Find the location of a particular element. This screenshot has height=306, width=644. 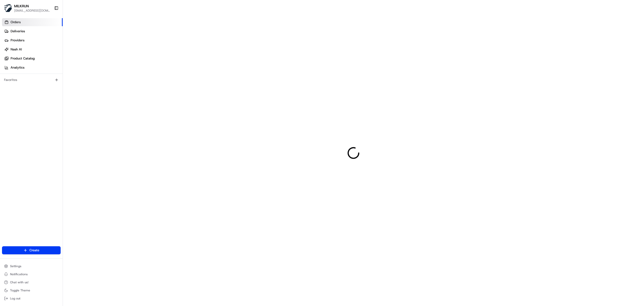

span: Deliveries is located at coordinates (18, 31).